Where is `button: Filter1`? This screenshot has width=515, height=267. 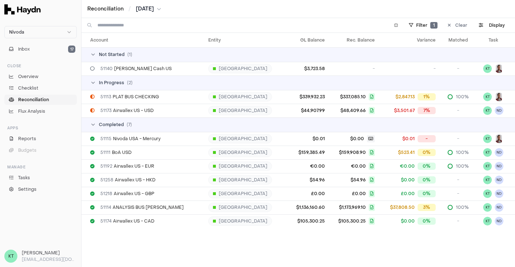
button: Filter1 is located at coordinates (423, 25).